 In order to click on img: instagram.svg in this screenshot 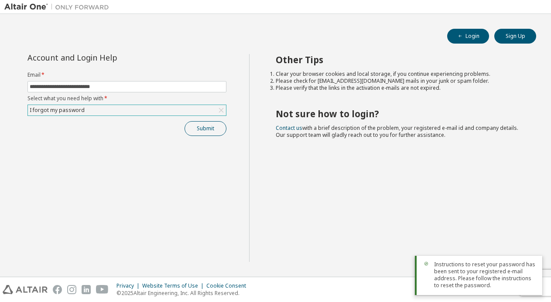, I will do `click(72, 290)`.